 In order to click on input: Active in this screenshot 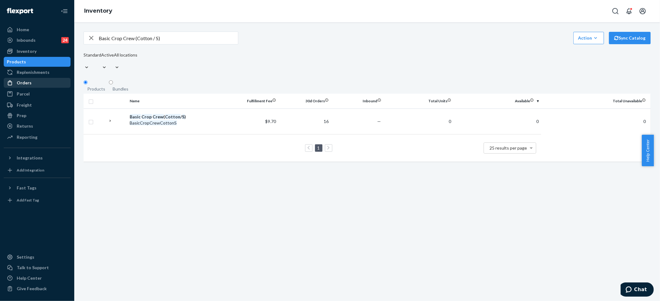, I will do `click(101, 61)`.